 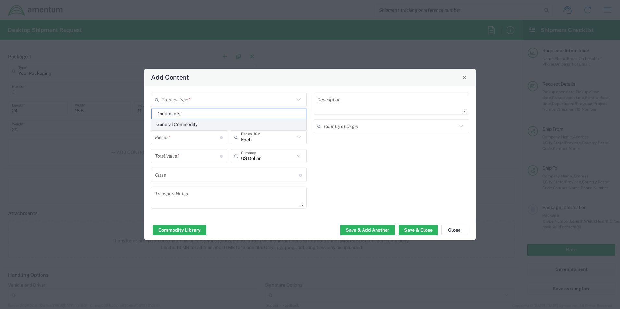 What do you see at coordinates (229, 114) in the screenshot?
I see `span: Documents` at bounding box center [229, 114].